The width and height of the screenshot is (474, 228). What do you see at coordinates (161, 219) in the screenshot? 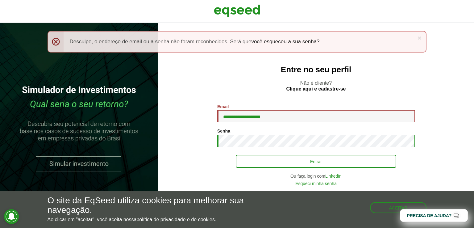
I see `p: Ao clicar em "aceitar", você aceita nossa .` at bounding box center [161, 219].